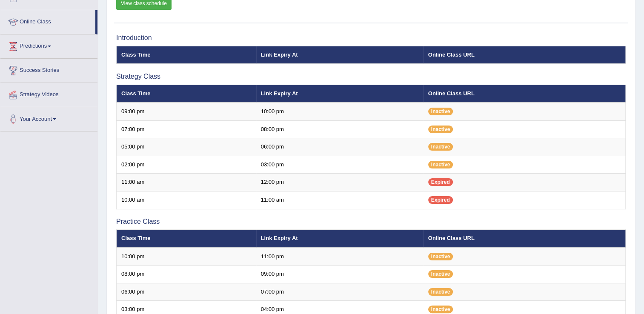 Image resolution: width=644 pixels, height=314 pixels. I want to click on a: Predictions, so click(49, 45).